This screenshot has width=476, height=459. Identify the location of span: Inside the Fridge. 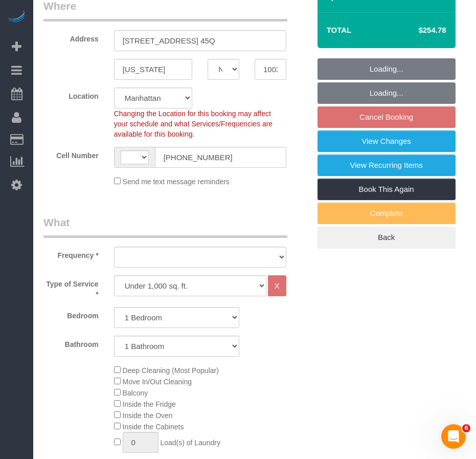
(149, 405).